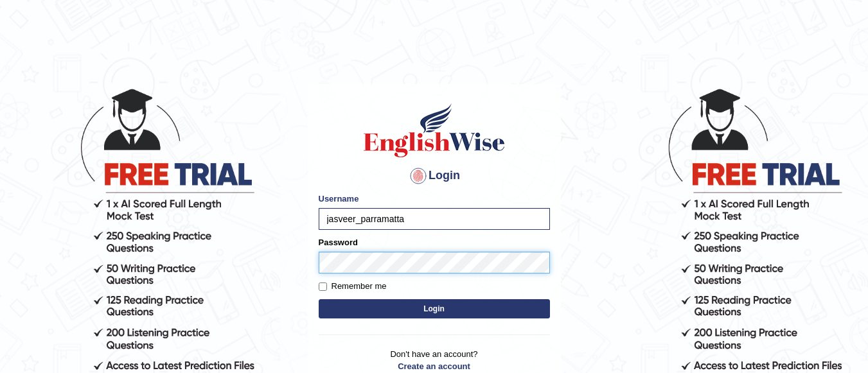  I want to click on button: Login, so click(434, 308).